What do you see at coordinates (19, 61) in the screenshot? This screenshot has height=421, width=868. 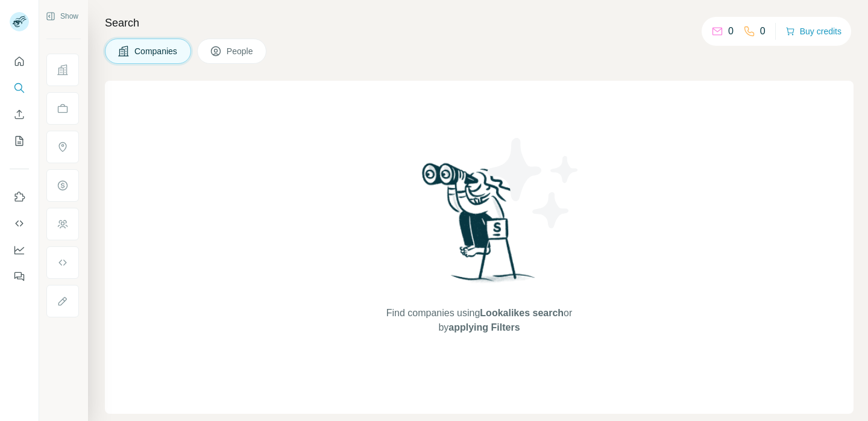 I see `button: Quick start` at bounding box center [19, 61].